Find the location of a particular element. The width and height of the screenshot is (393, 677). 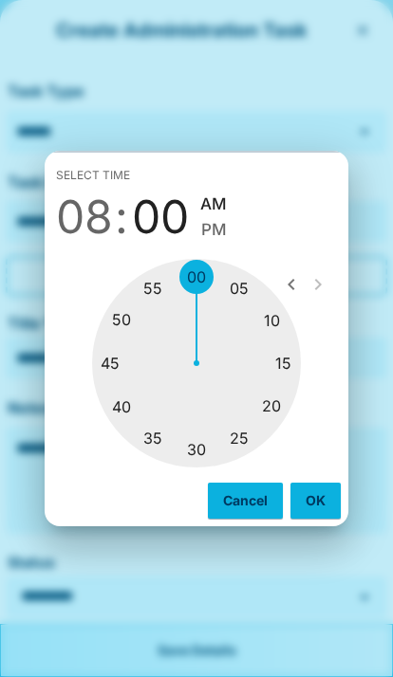

button: 00 is located at coordinates (160, 217).